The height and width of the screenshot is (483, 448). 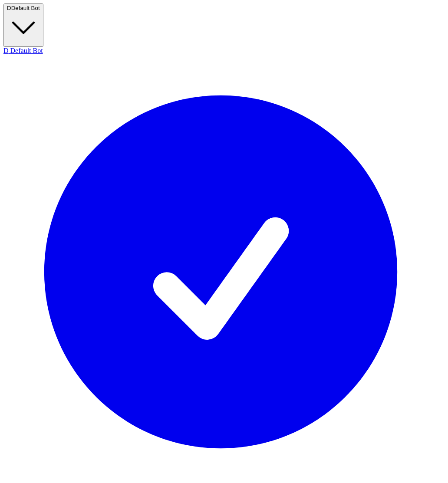 What do you see at coordinates (23, 25) in the screenshot?
I see `button: DDefault Bot` at bounding box center [23, 25].